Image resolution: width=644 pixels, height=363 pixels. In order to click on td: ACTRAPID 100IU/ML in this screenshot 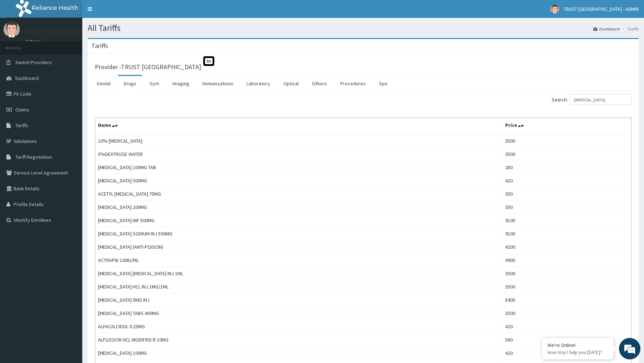, I will do `click(299, 260)`.